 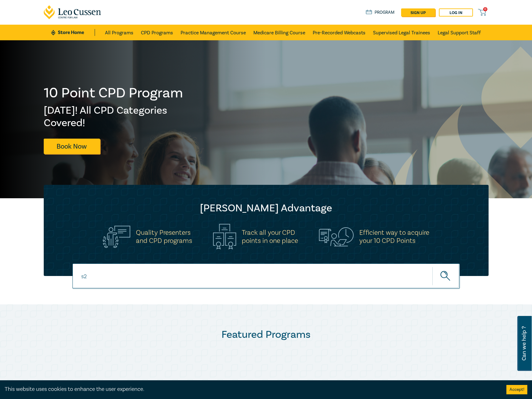 I want to click on a: CPD Programs, so click(x=157, y=32).